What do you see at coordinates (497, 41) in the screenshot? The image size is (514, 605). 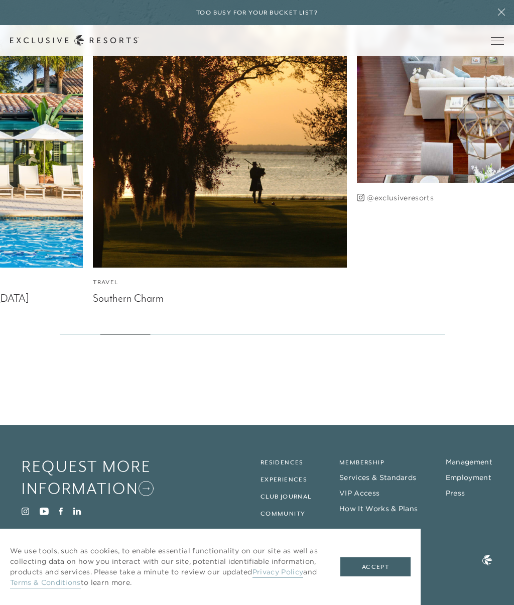 I see `button: Open navigation` at bounding box center [497, 41].